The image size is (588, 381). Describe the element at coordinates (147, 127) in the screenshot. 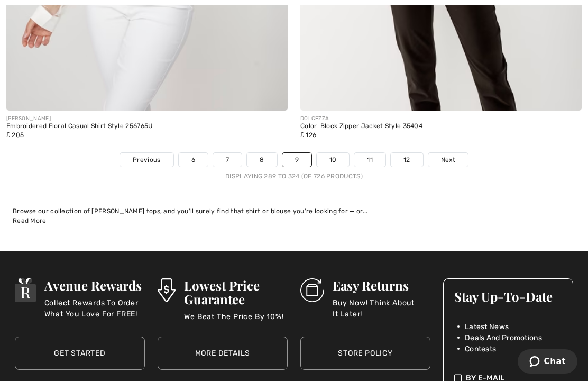

I see `div: Embroidered Floral Casual Shirt Style 256765U` at that location.